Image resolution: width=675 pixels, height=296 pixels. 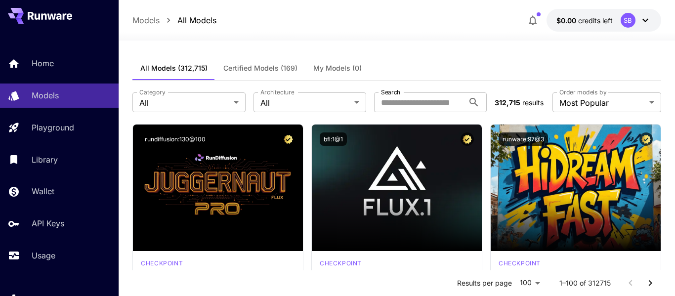 I want to click on p: Library, so click(x=44, y=160).